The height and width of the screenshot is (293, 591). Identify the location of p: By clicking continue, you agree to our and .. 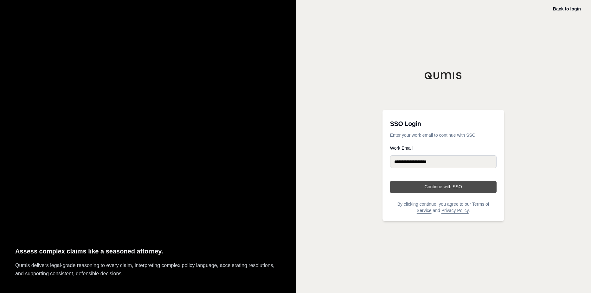
(443, 208).